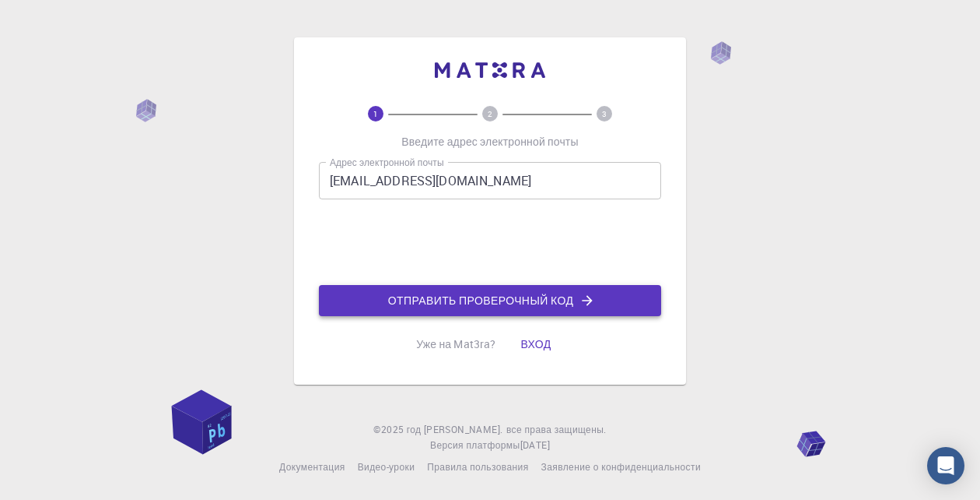 This screenshot has width=980, height=500. Describe the element at coordinates (620, 467) in the screenshot. I see `a: Заявление о конфиденциальности` at that location.